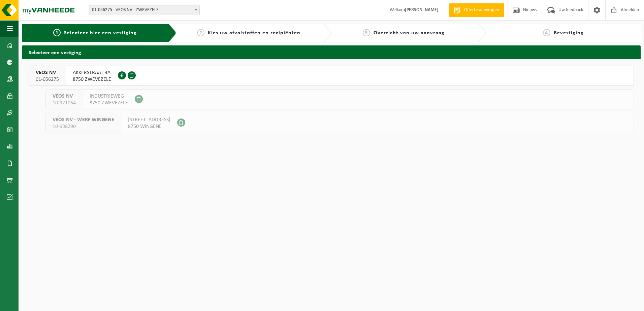 The width and height of the screenshot is (644, 311). What do you see at coordinates (254, 33) in the screenshot?
I see `span: Kies uw afvalstoffen en recipiënten` at bounding box center [254, 33].